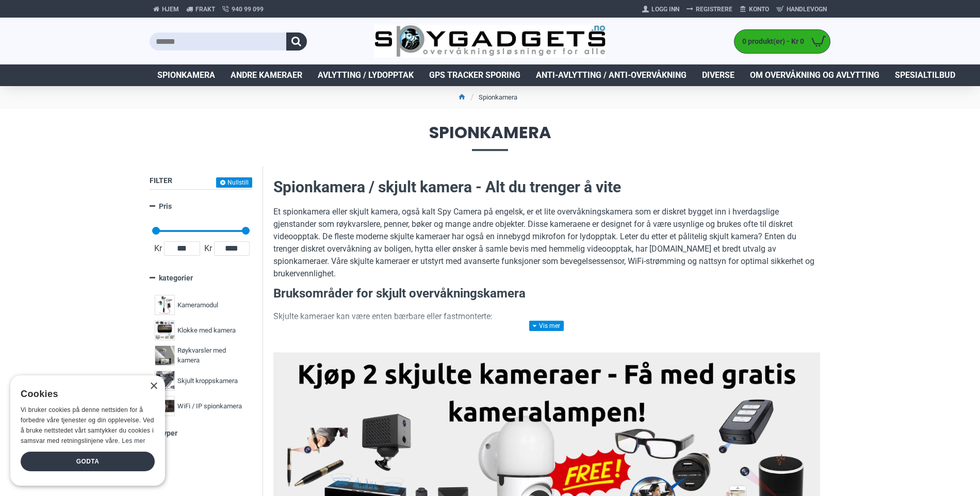 Image resolution: width=980 pixels, height=496 pixels. I want to click on span: Logg Inn, so click(665, 9).